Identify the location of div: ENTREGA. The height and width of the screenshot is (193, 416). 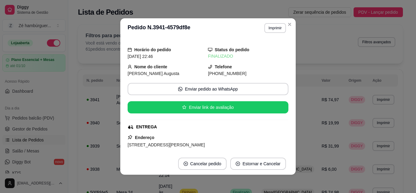
(147, 127).